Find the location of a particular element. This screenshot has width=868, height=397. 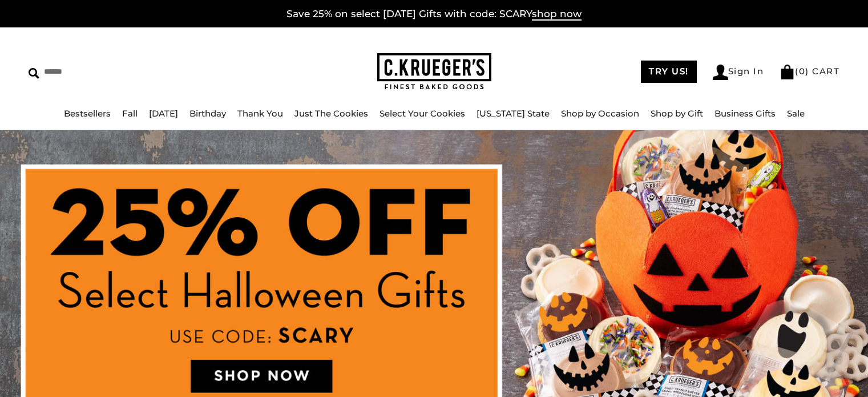

img: C.KRUEGER'S is located at coordinates (434, 72).